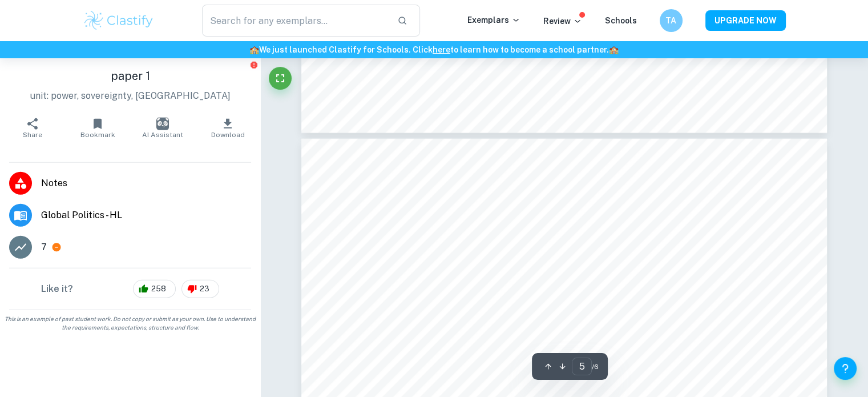 This screenshot has width=868, height=397. What do you see at coordinates (281, 78) in the screenshot?
I see `button: Fullscreen` at bounding box center [281, 78].